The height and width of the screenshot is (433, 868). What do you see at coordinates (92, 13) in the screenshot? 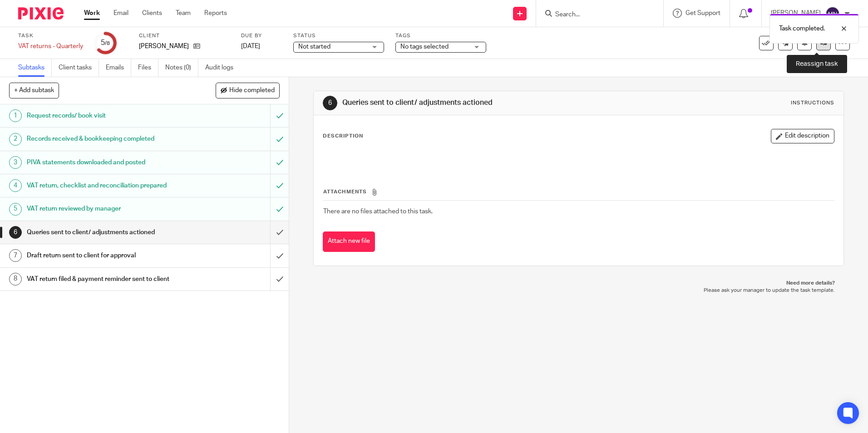
I see `a: Work` at bounding box center [92, 13].